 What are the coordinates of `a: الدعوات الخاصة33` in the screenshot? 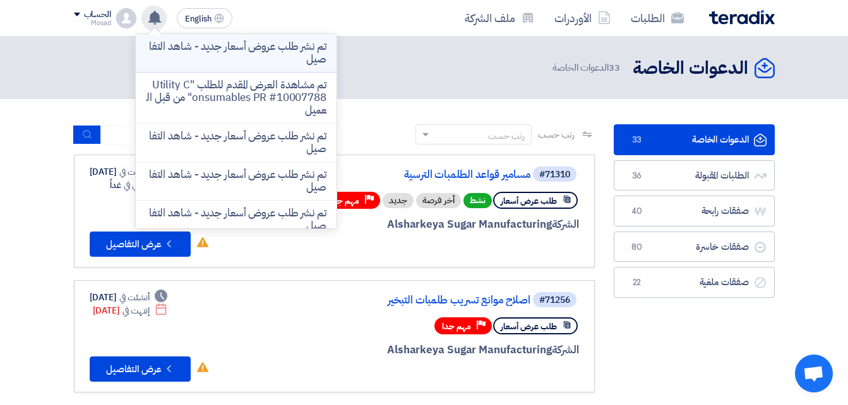 It's located at (694, 139).